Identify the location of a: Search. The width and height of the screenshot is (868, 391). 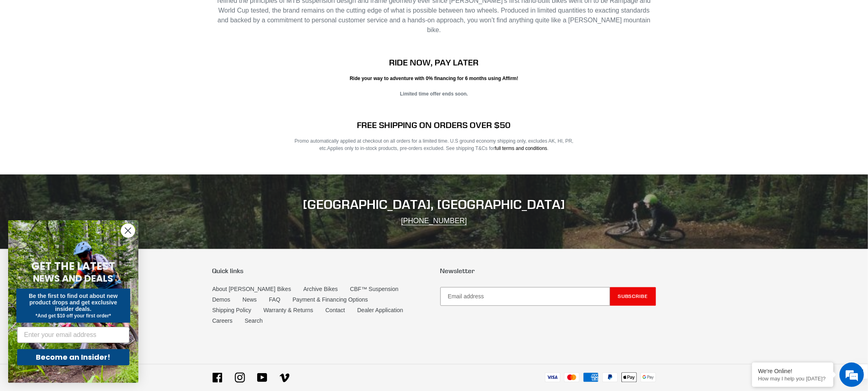
(254, 321).